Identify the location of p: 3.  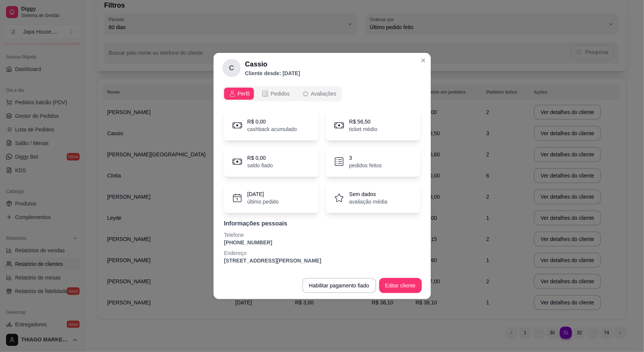
(366, 158).